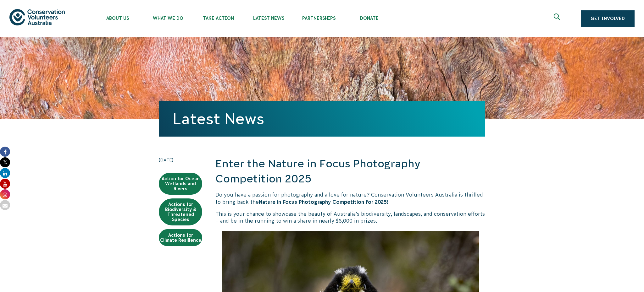  I want to click on a: Latest News, so click(218, 119).